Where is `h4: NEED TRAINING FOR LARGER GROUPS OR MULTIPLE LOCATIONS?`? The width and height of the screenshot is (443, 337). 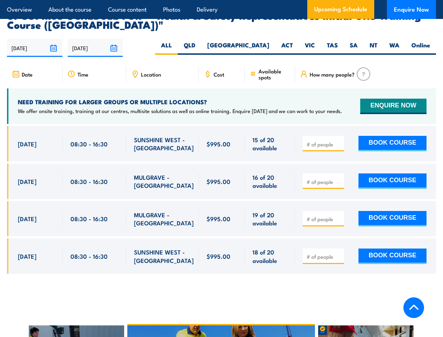 h4: NEED TRAINING FOR LARGER GROUPS OR MULTIPLE LOCATIONS? is located at coordinates (180, 102).